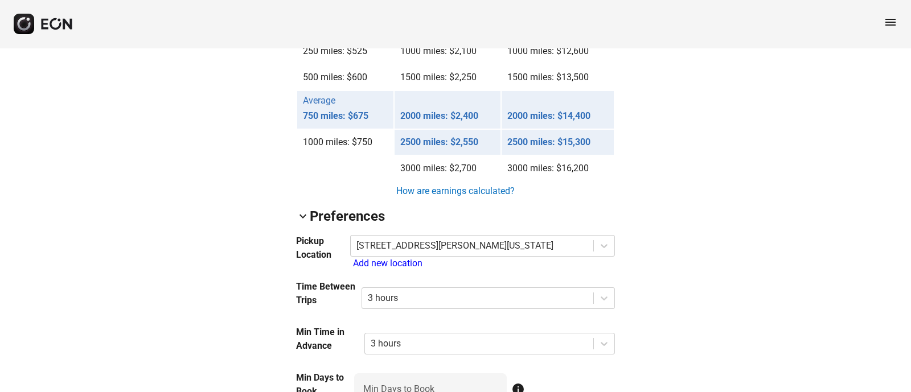 The height and width of the screenshot is (392, 911). What do you see at coordinates (557, 51) in the screenshot?
I see `td: 1000 miles: $12,600` at bounding box center [557, 51].